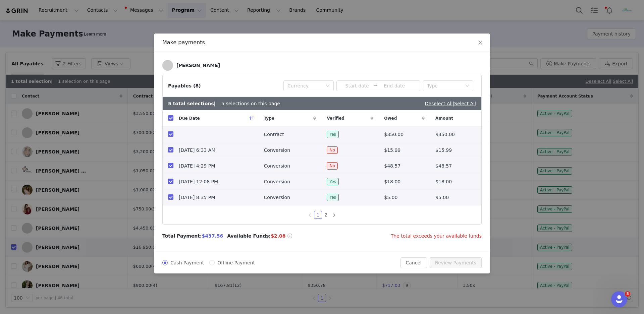 The width and height of the screenshot is (644, 314). What do you see at coordinates (326, 215) in the screenshot?
I see `a: 2` at bounding box center [326, 215].